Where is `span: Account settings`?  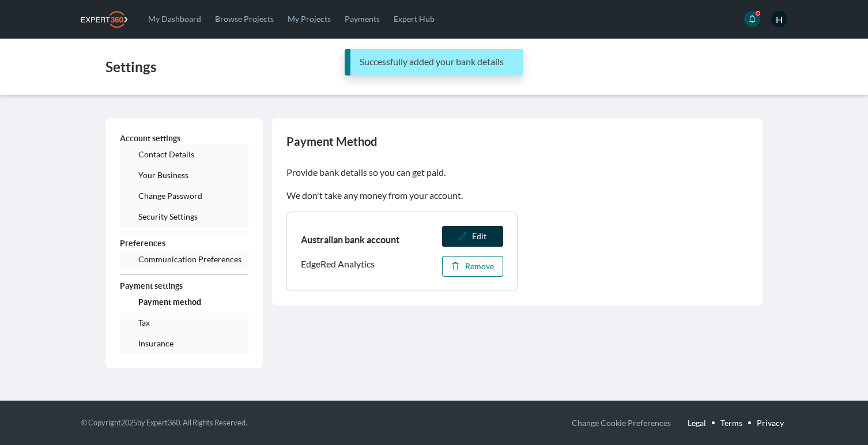 span: Account settings is located at coordinates (184, 138).